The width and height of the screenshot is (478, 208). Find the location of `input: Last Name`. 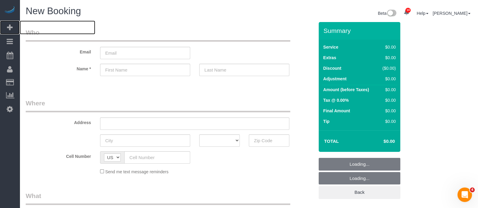

input: Last Name is located at coordinates (244, 70).